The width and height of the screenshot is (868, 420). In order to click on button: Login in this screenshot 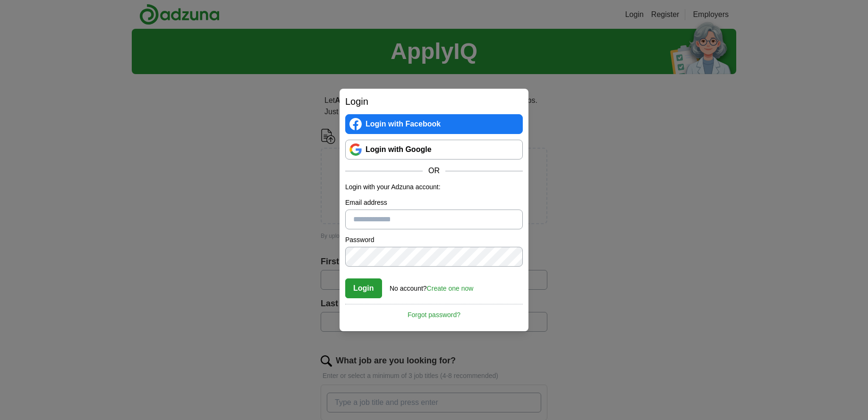, I will do `click(364, 288)`.